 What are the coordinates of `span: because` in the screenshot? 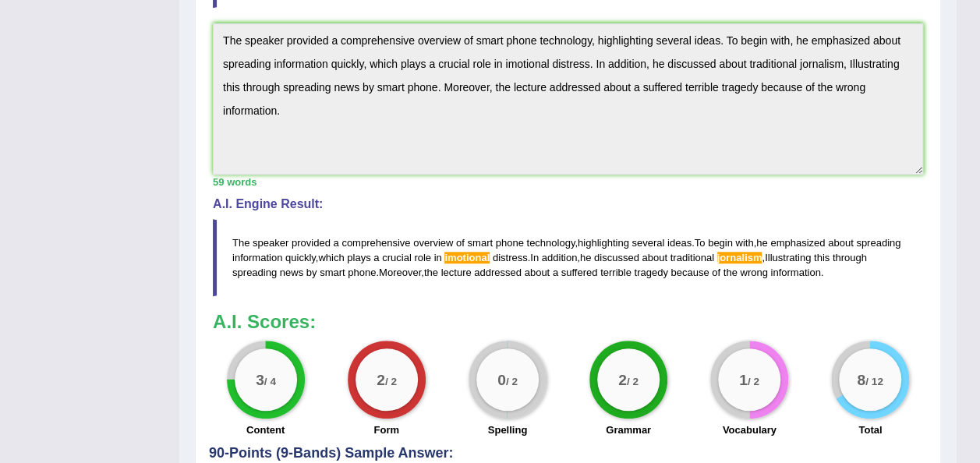 It's located at (689, 272).